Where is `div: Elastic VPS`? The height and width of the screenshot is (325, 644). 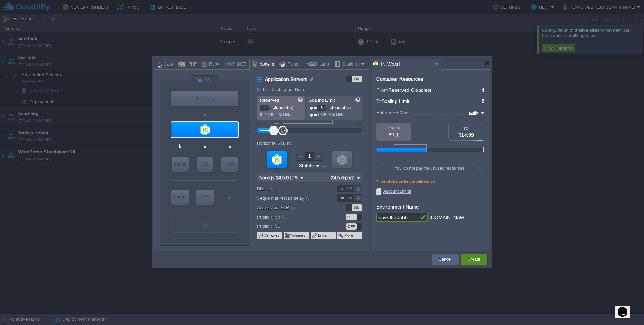
div: Elastic VPS is located at coordinates (205, 197).